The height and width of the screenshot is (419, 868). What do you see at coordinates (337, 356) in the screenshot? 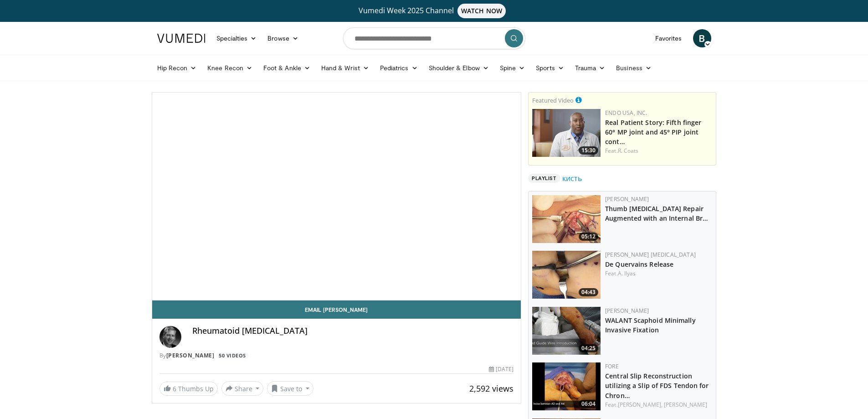
I see `div: By` at bounding box center [337, 356].